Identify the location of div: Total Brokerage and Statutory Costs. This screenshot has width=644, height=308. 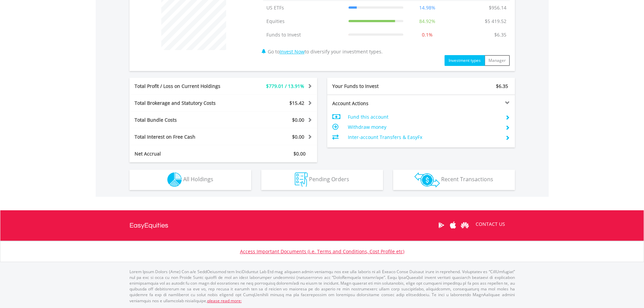
(184, 103).